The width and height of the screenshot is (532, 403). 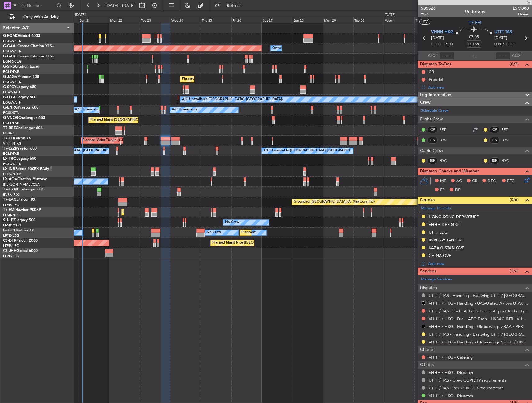 What do you see at coordinates (10, 46) in the screenshot?
I see `span: G-GAAL` at bounding box center [10, 46].